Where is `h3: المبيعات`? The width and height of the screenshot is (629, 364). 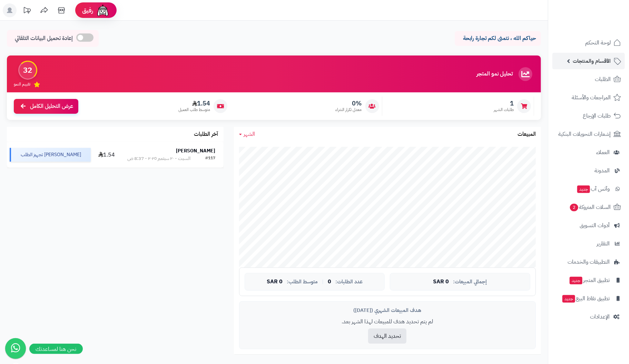 h3: المبيعات is located at coordinates (526, 135).